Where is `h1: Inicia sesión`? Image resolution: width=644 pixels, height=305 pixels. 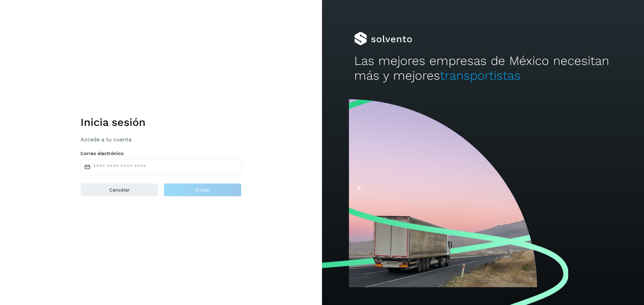
h1: Inicia sesión is located at coordinates (161, 122).